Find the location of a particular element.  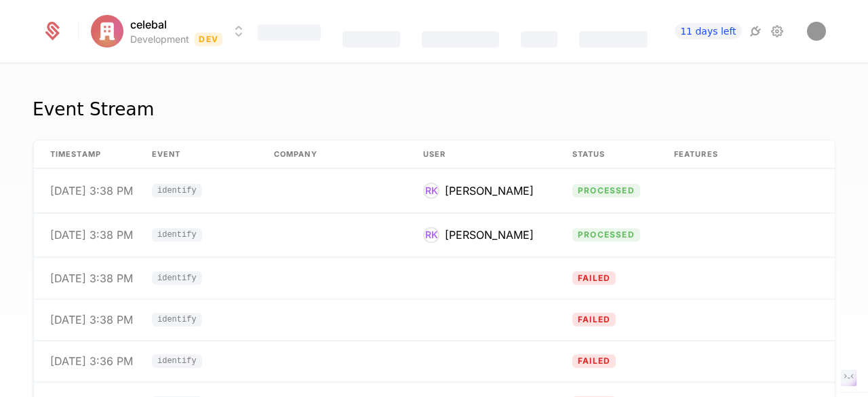

div: Events is located at coordinates (539, 39).